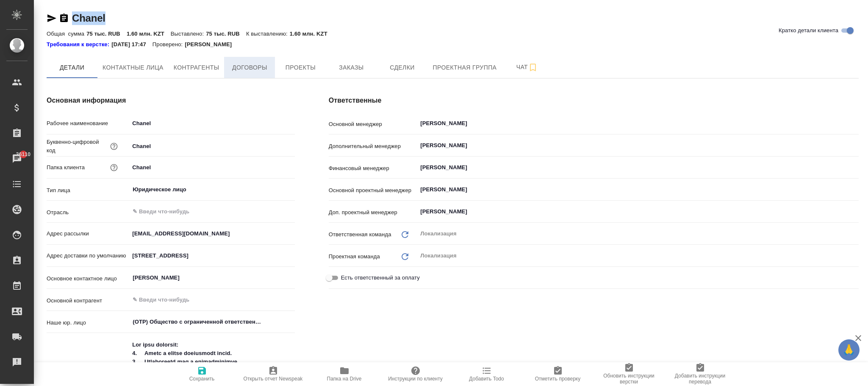  Describe the element at coordinates (373, 213) in the screenshot. I see `p: Доп. проектный менеджер` at that location.